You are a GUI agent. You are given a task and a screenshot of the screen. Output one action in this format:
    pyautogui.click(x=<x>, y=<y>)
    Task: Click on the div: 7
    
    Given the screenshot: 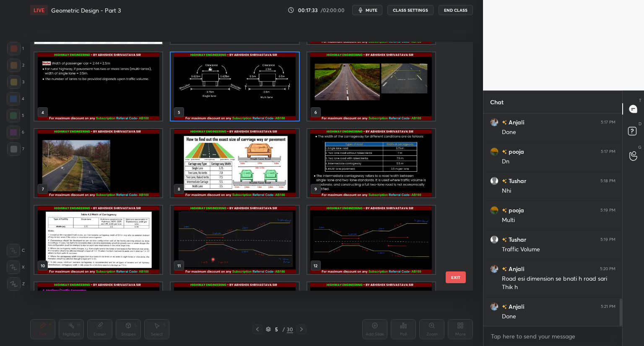 What is the action you would take?
    pyautogui.click(x=15, y=149)
    